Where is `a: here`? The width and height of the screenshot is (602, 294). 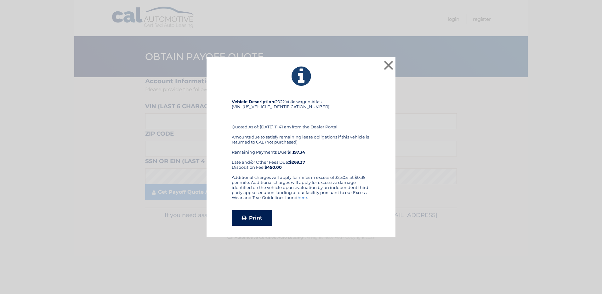 a: here is located at coordinates (302, 197).